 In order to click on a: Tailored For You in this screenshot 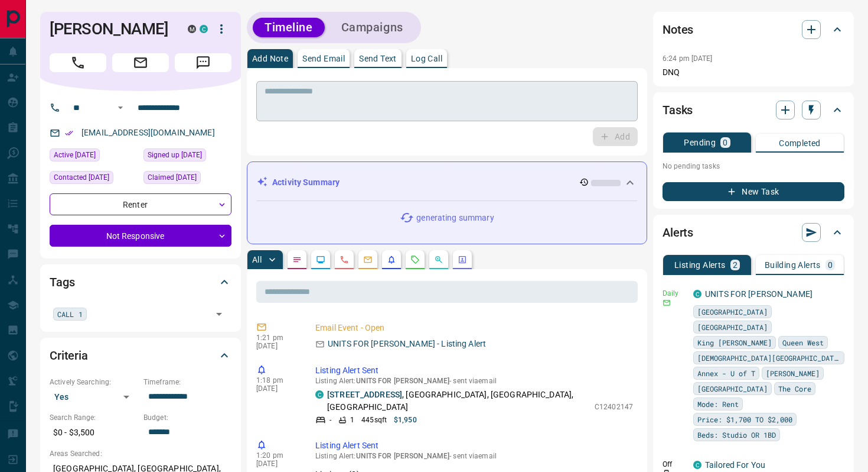, I will do `click(736, 464)`.